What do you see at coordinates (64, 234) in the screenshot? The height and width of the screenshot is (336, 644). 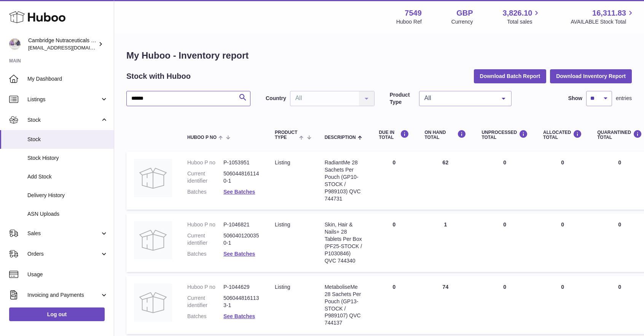 I see `span: Sales` at bounding box center [64, 234].